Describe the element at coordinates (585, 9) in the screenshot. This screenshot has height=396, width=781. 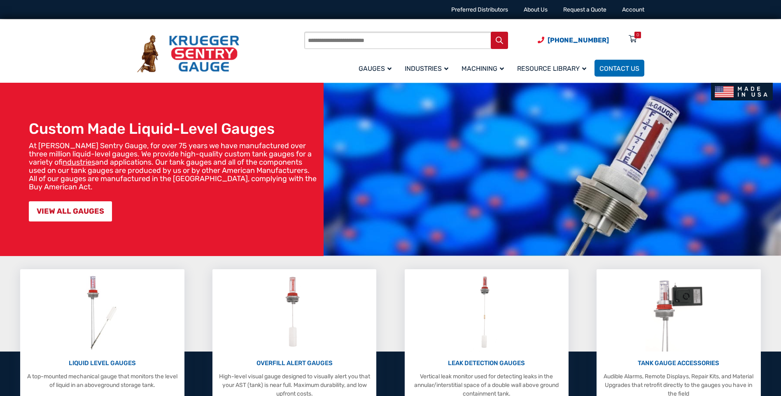
I see `a: Request a Quote` at that location.